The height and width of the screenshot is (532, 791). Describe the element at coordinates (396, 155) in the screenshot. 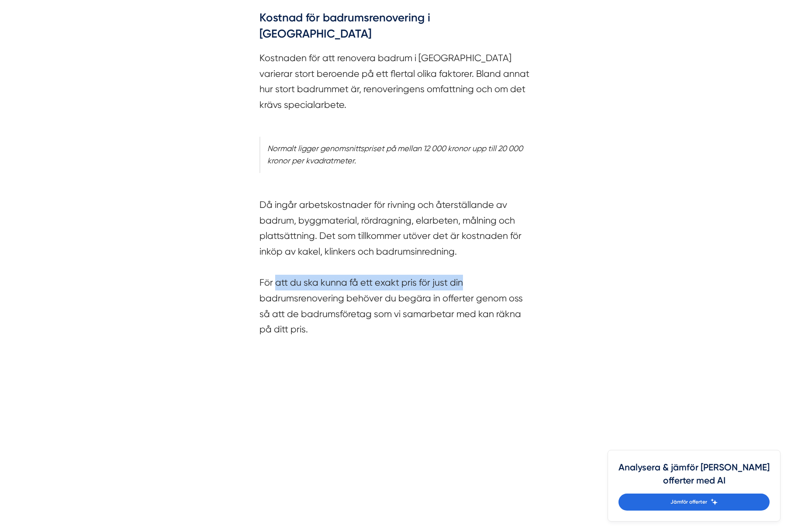

I see `blockquote: Normalt ligger genomsnittspriset på mellan 12 000 kronor upp till 20 000 kronor per kvadratmeter.` at that location.